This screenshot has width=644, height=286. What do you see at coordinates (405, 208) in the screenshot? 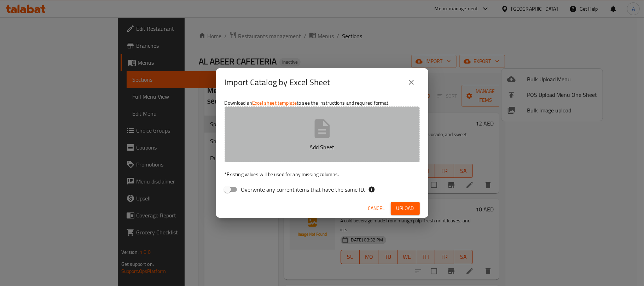
I see `button: Upload` at bounding box center [405, 208].